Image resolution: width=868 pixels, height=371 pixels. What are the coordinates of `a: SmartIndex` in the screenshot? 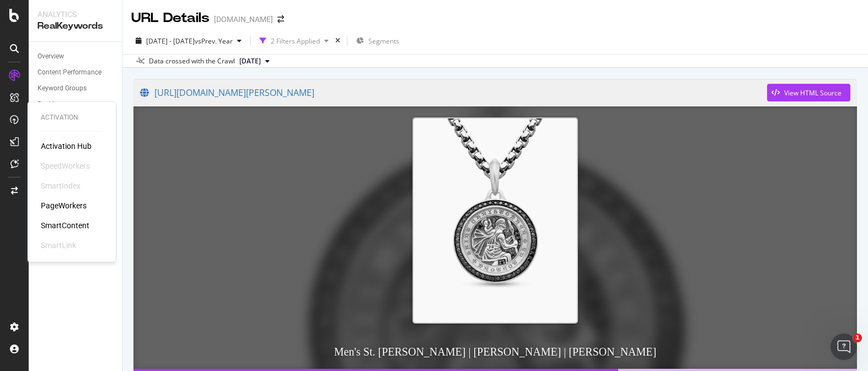 It's located at (60, 186).